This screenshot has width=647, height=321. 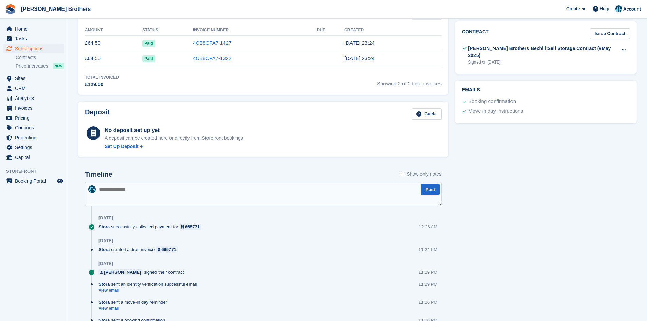 What do you see at coordinates (174, 130) in the screenshot?
I see `div: No deposit set up yet` at bounding box center [174, 130].